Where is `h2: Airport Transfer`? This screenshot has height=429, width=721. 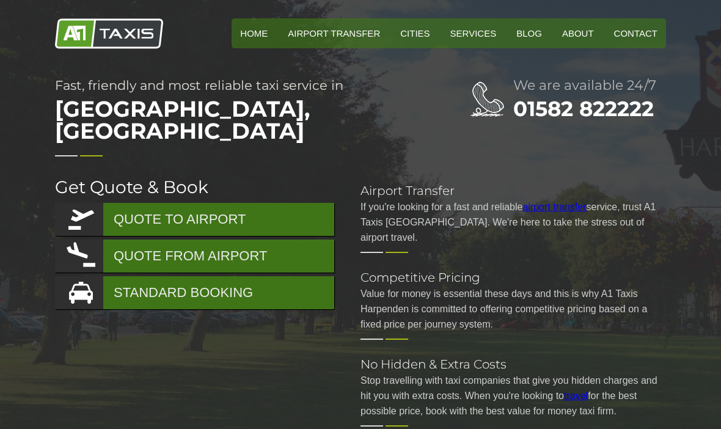
h2: Airport Transfer is located at coordinates (513, 191).